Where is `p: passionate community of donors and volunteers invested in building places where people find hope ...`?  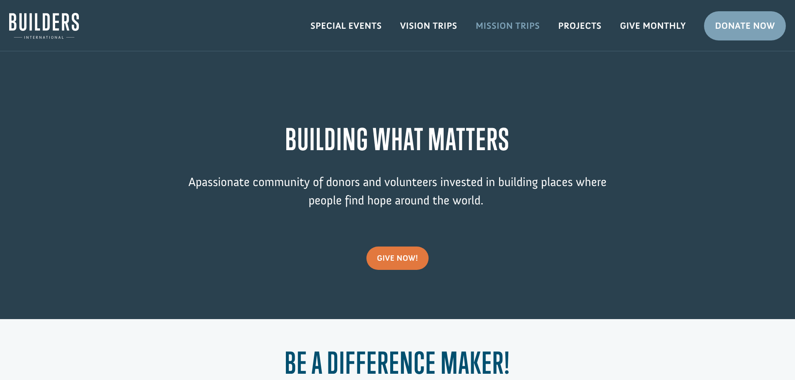 p: passionate community of donors and volunteers invested in building places where people find hope ... is located at coordinates (398, 198).